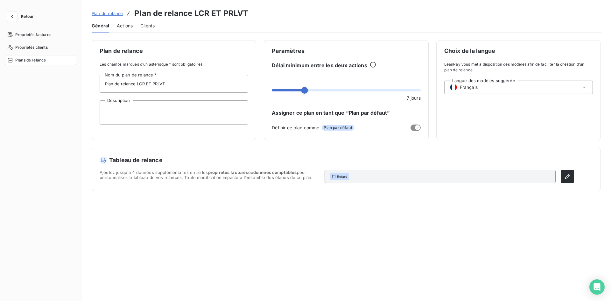  What do you see at coordinates (519, 67) in the screenshot?
I see `span: LeanPay vous met à disposition des modèles afin de faciliter la création d’un plan de relance.` at bounding box center [519, 67].